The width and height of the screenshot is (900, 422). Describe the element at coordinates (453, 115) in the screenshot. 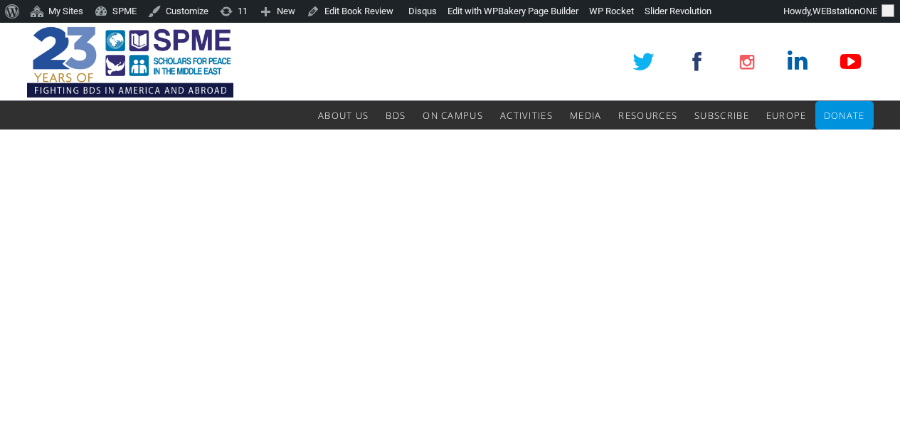

I see `a: On Campus` at that location.